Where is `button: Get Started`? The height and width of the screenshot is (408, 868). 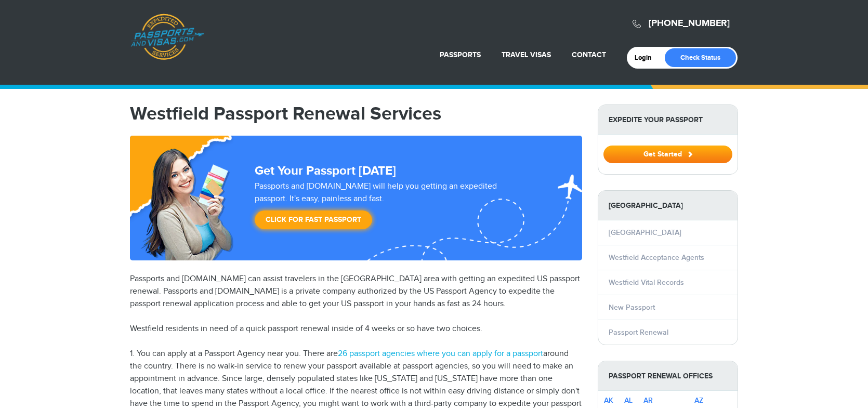 button: Get Started is located at coordinates (668, 154).